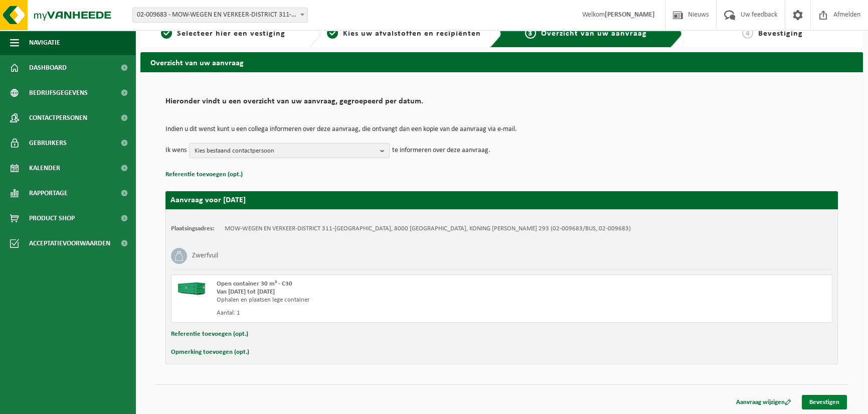 Image resolution: width=868 pixels, height=414 pixels. I want to click on button: Kies bestaand contactpersoon, so click(289, 150).